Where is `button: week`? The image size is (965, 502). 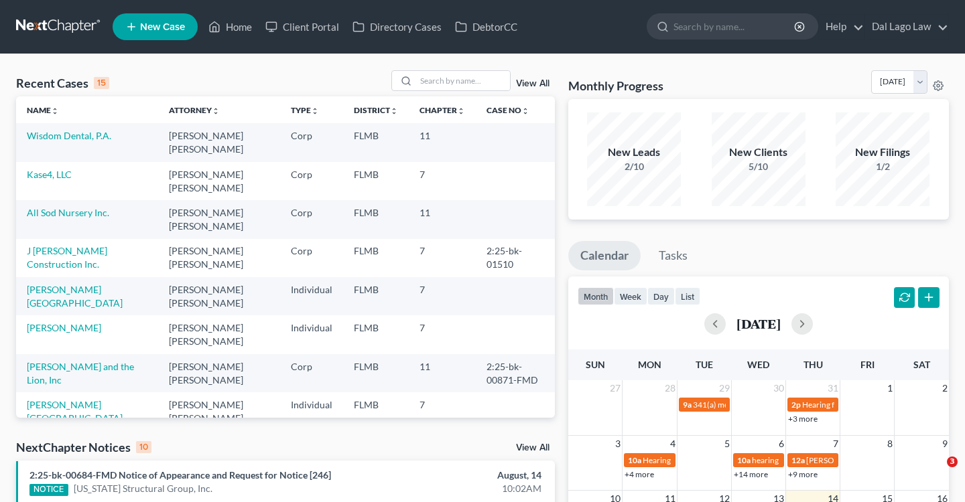
button: week is located at coordinates (630, 296).